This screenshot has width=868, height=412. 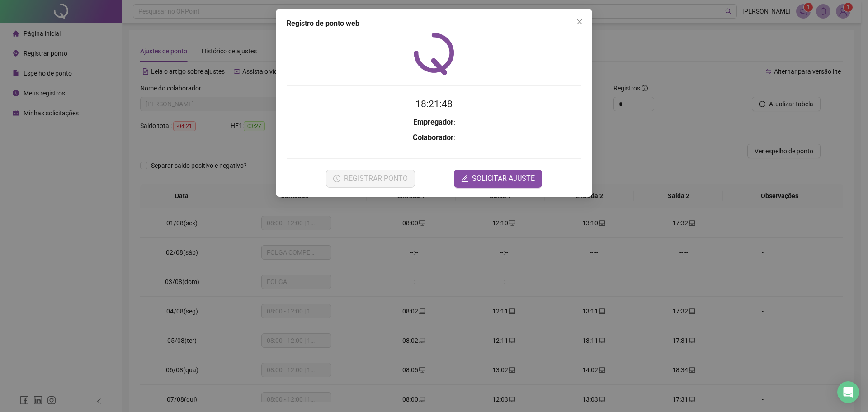 What do you see at coordinates (433, 122) in the screenshot?
I see `strong: Empregador` at bounding box center [433, 122].